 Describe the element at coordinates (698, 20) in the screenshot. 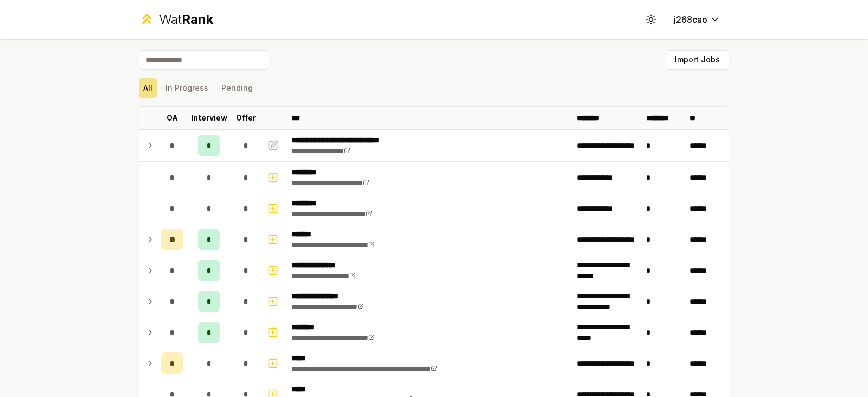

I see `button: j268cao` at that location.